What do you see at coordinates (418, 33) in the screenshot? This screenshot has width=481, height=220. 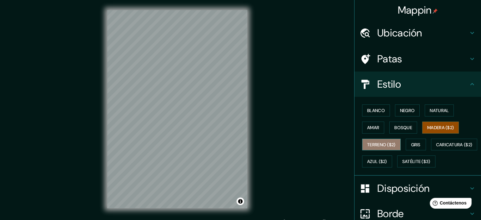 I see `div: Ubicación` at bounding box center [418, 33].